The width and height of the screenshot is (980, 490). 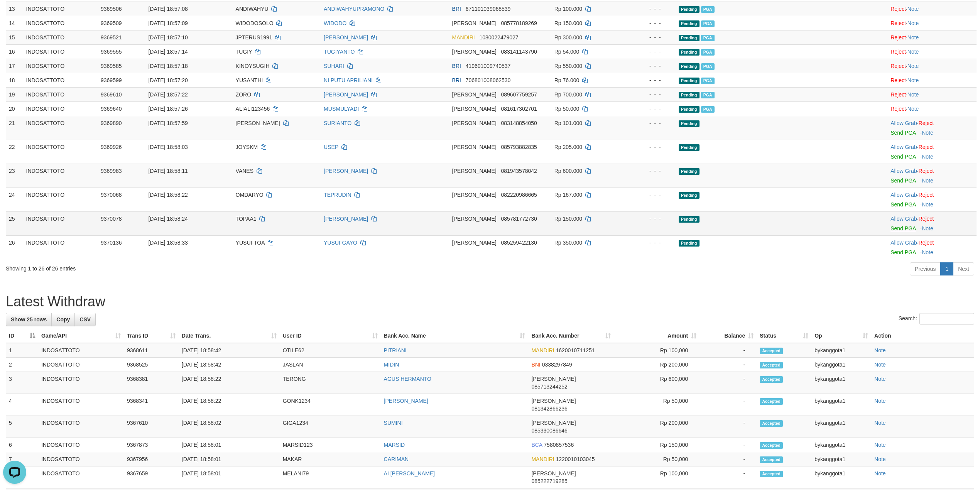 I want to click on span: 9370078, so click(x=111, y=219).